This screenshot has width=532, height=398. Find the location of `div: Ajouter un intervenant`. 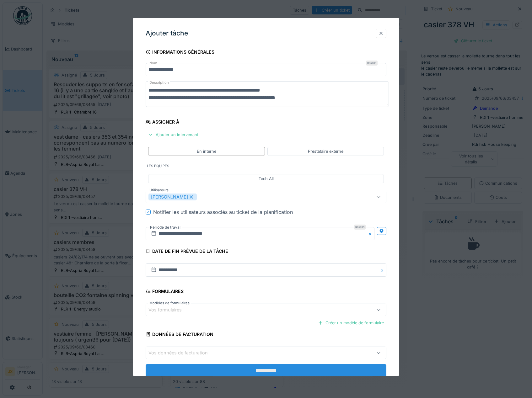

div: Ajouter un intervenant is located at coordinates (174, 135).